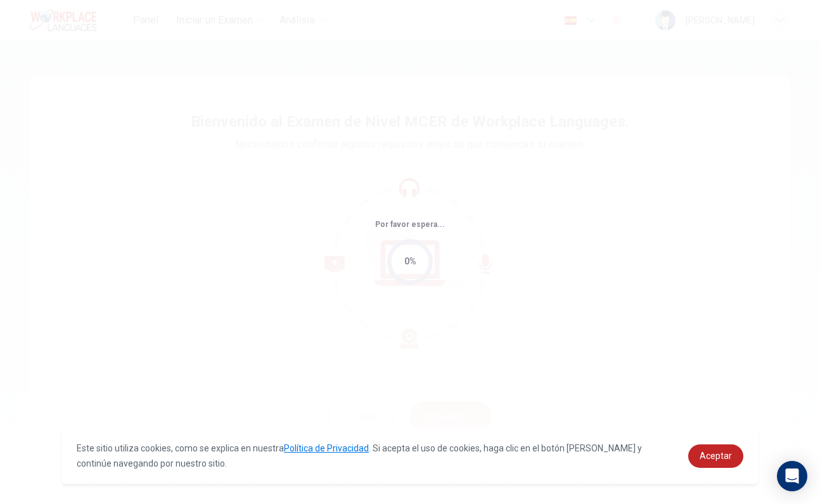  Describe the element at coordinates (792, 476) in the screenshot. I see `div: Open Intercom Messenger` at that location.